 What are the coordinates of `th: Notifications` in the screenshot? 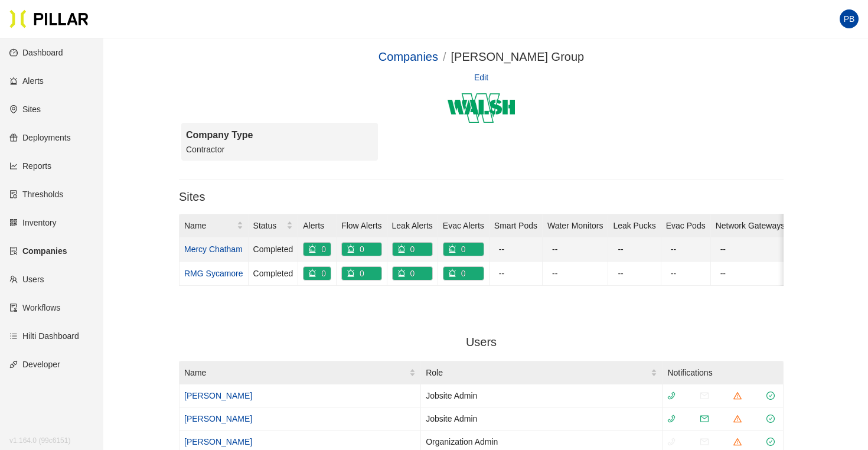 It's located at (723, 373).